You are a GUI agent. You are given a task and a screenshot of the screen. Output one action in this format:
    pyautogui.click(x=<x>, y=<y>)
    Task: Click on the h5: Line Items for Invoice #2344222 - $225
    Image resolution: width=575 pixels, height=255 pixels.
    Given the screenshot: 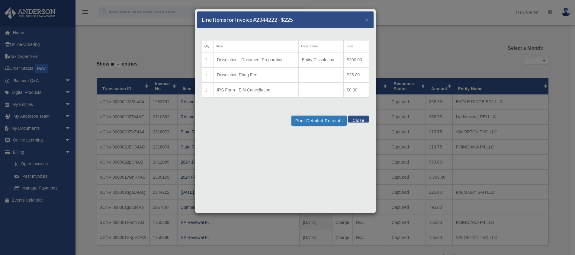 What is the action you would take?
    pyautogui.click(x=247, y=20)
    